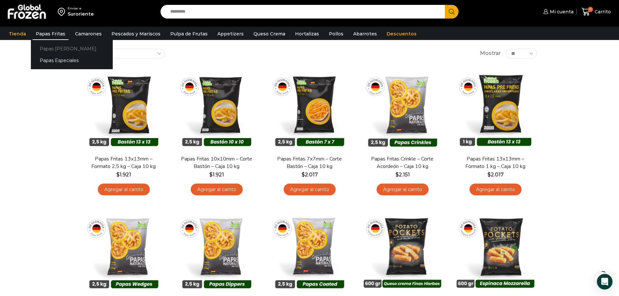 This screenshot has height=296, width=619. What do you see at coordinates (402, 34) in the screenshot?
I see `a: Descuentos` at bounding box center [402, 34].